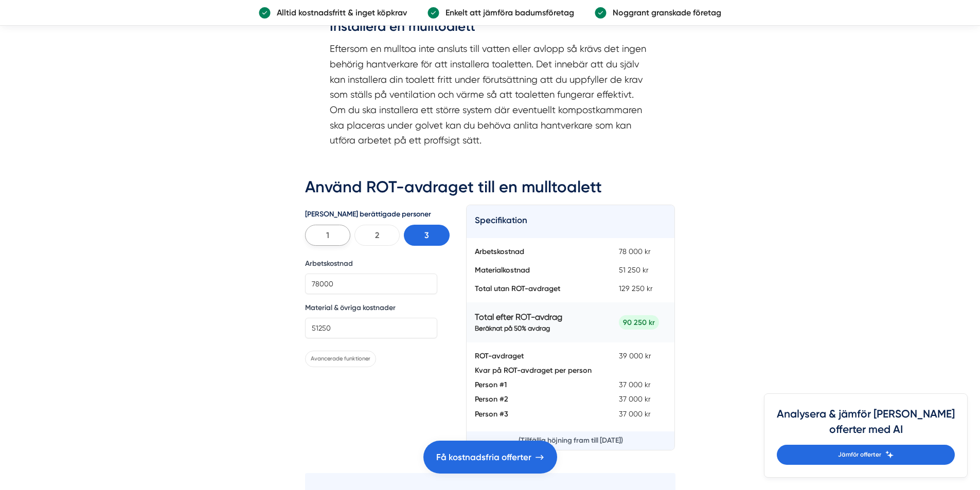 Image resolution: width=980 pixels, height=490 pixels. Describe the element at coordinates (490, 457) in the screenshot. I see `a: Få kostnadsfria offerter` at that location.